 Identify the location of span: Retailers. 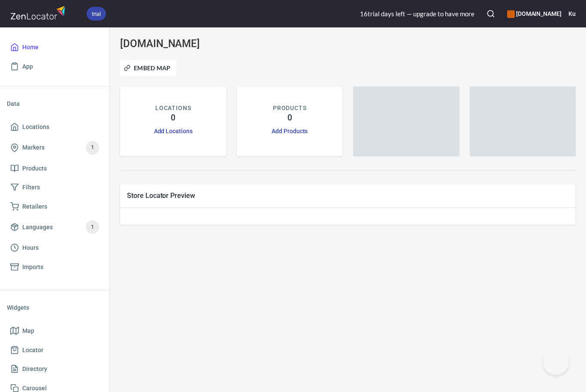
(35, 207).